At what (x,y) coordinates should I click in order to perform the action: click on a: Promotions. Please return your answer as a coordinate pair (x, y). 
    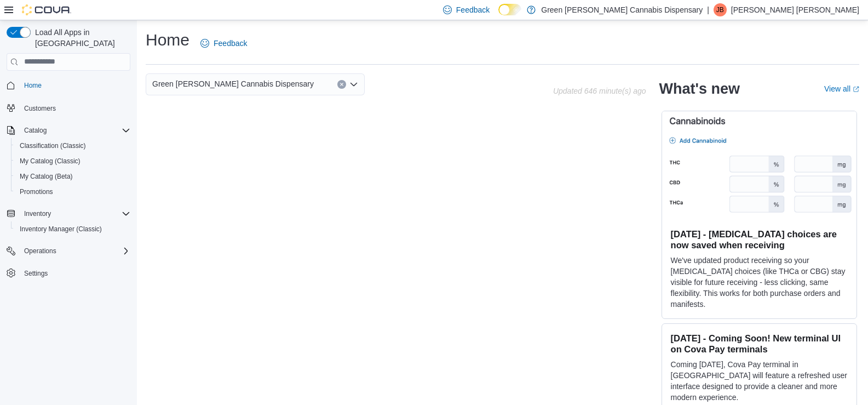
    Looking at the image, I should click on (36, 192).